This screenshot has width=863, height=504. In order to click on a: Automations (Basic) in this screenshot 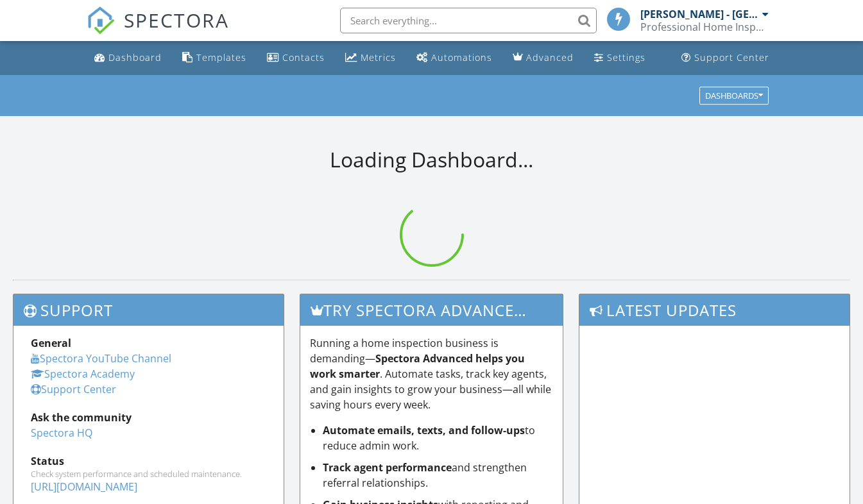, I will do `click(454, 58)`.